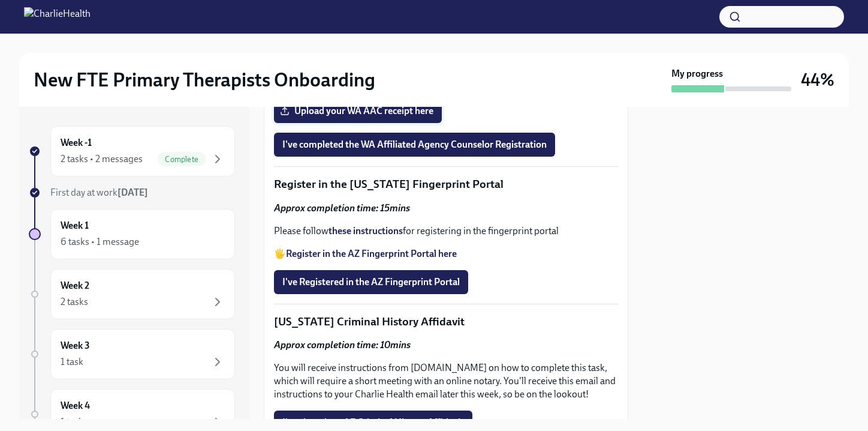 This screenshot has height=431, width=868. Describe the element at coordinates (132, 234) in the screenshot. I see `a: Week 16 tasks • 1 message` at that location.